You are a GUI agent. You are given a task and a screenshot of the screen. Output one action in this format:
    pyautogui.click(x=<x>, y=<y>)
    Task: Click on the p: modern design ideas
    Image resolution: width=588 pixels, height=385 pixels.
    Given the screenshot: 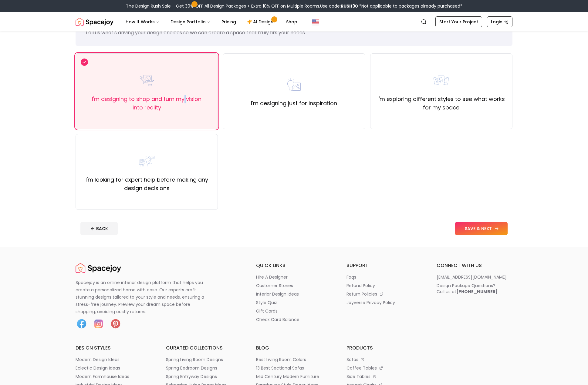 What is the action you would take?
    pyautogui.click(x=97, y=360)
    